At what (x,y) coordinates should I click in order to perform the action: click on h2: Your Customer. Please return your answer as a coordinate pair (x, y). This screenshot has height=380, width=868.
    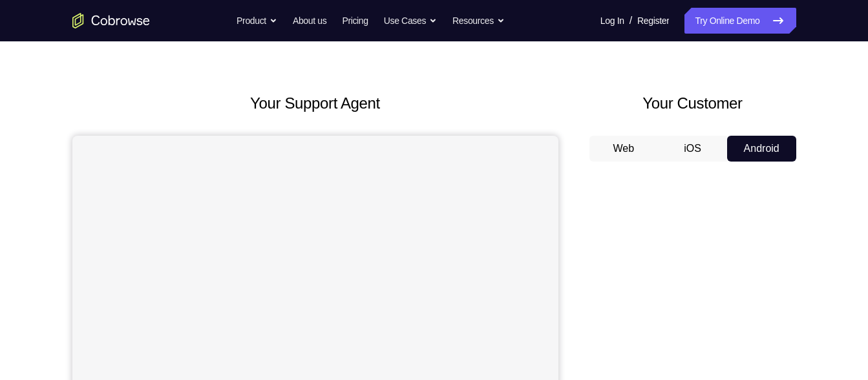
    Looking at the image, I should click on (693, 104).